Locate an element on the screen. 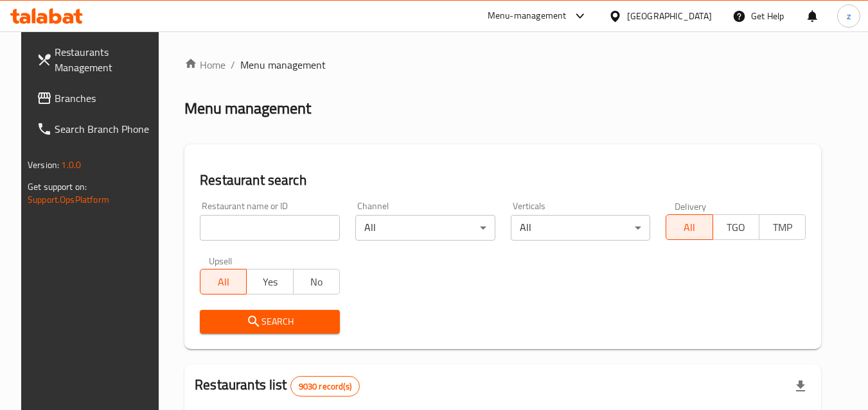  h2: Restaurant search is located at coordinates (502, 181).